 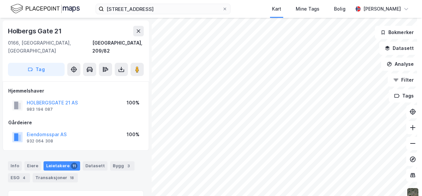 I want to click on div: 3, so click(x=129, y=166).